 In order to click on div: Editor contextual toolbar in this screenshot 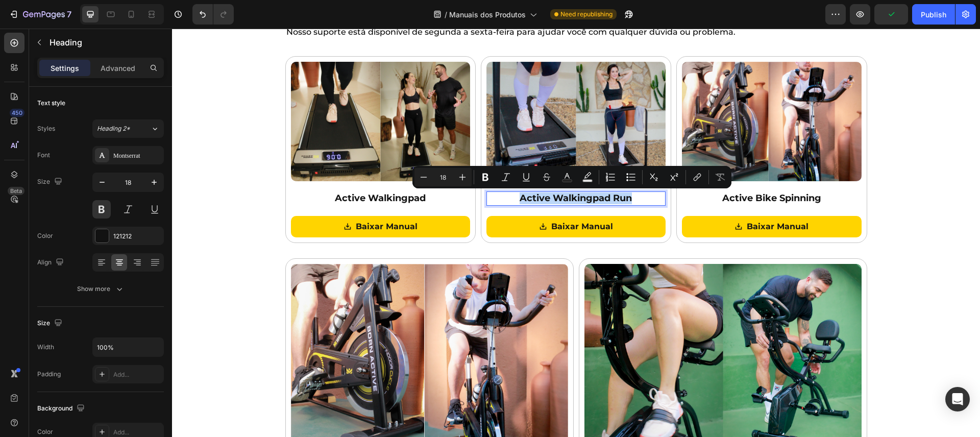, I will do `click(572, 177)`.